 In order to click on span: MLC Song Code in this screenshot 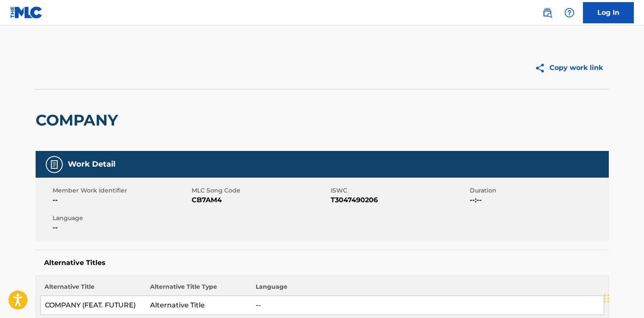, I will do `click(260, 190)`.